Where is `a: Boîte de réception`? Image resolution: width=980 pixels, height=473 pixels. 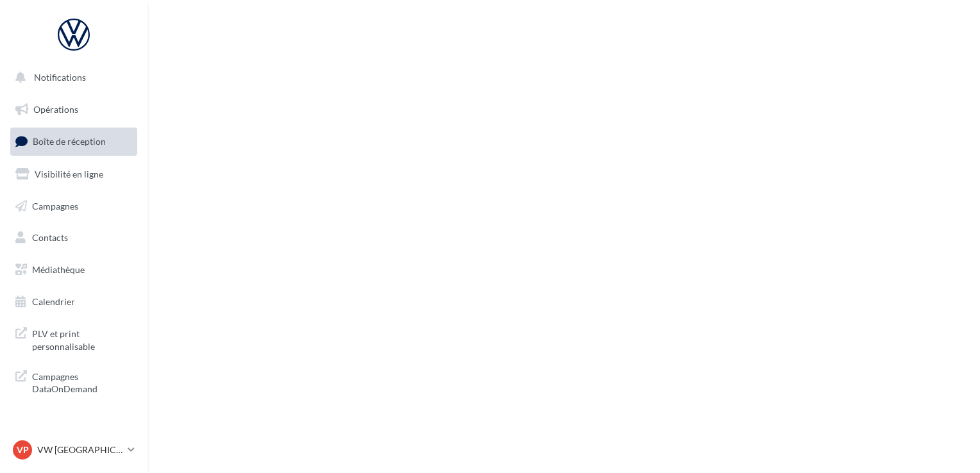
a: Boîte de réception is located at coordinates (74, 141).